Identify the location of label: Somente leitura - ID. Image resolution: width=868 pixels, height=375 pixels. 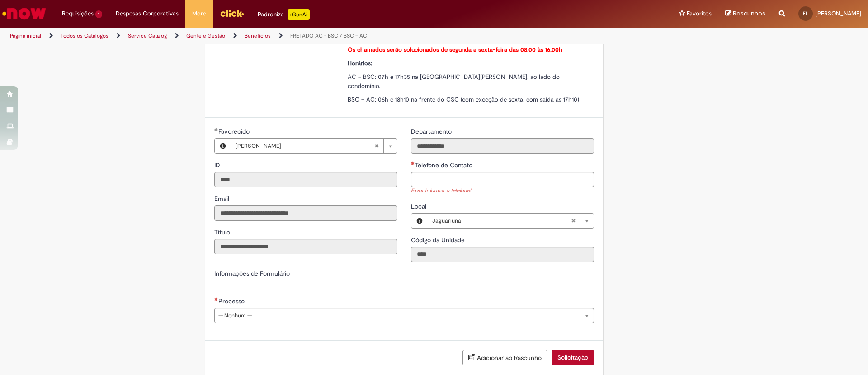
(218, 164).